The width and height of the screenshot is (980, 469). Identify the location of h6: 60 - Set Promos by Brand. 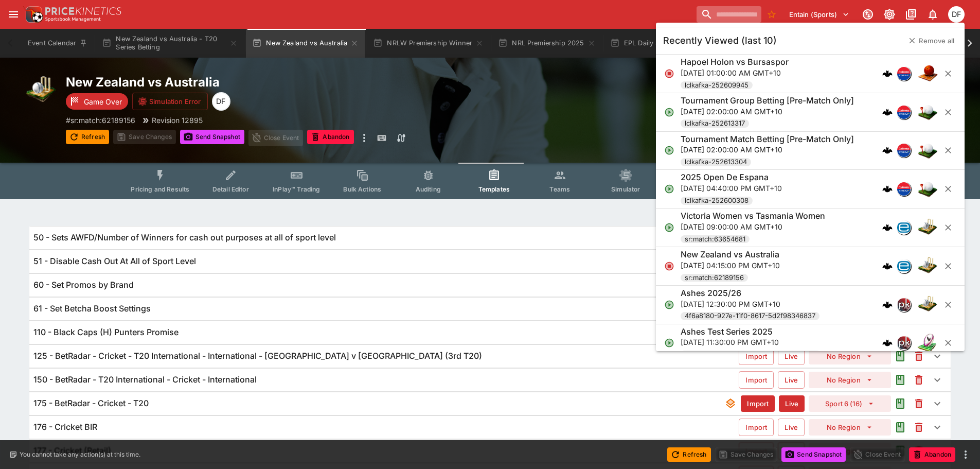
(83, 285).